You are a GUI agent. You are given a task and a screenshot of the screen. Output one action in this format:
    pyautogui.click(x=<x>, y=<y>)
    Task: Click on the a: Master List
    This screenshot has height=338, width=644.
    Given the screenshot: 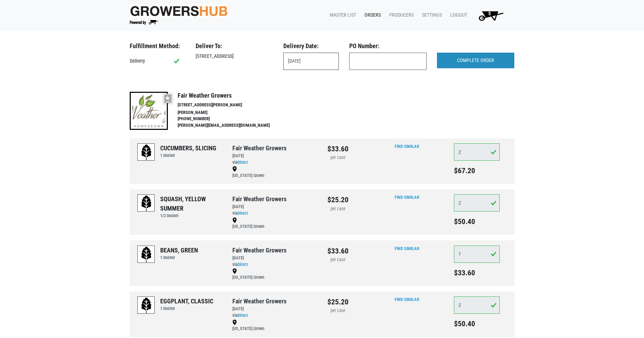 What is the action you would take?
    pyautogui.click(x=342, y=15)
    